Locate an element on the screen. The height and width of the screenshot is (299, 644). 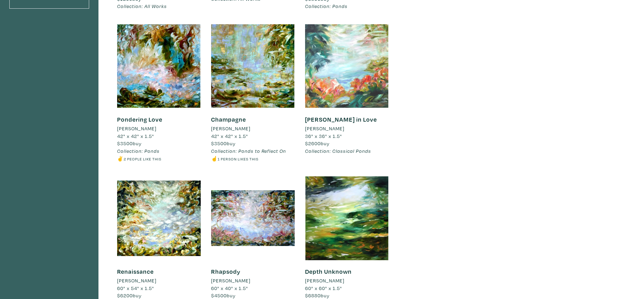
small: 2 people like this is located at coordinates (143, 158).